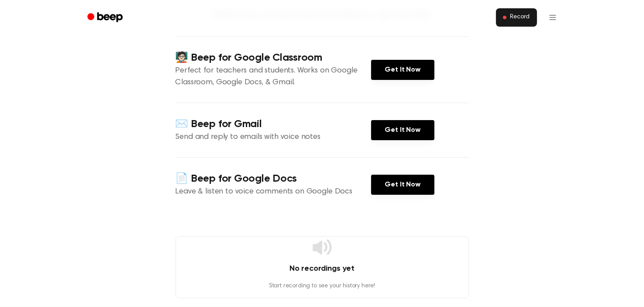 The image size is (644, 307). What do you see at coordinates (520, 17) in the screenshot?
I see `span: Record` at bounding box center [520, 17].